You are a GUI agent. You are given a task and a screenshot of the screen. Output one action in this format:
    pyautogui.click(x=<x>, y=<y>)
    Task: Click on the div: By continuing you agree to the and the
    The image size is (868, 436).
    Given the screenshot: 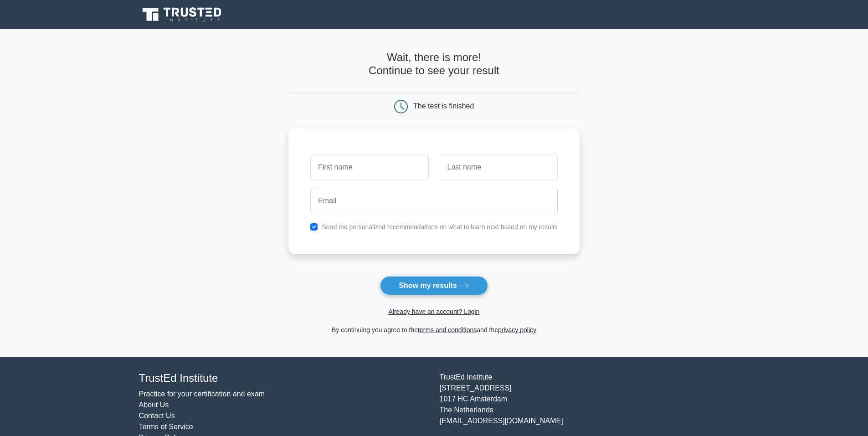 What is the action you would take?
    pyautogui.click(x=434, y=330)
    